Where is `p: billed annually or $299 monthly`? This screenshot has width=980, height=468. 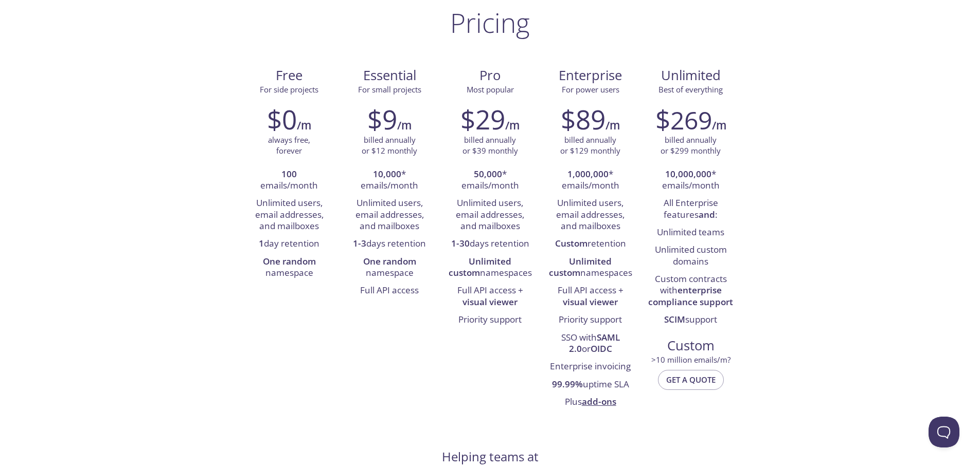 p: billed annually or $299 monthly is located at coordinates (690, 146).